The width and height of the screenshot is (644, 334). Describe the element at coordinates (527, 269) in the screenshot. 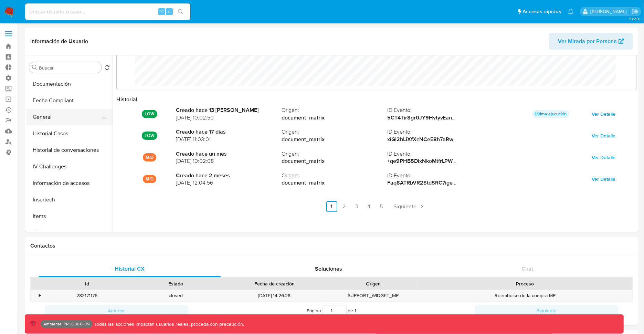

I see `span: Chat` at that location.